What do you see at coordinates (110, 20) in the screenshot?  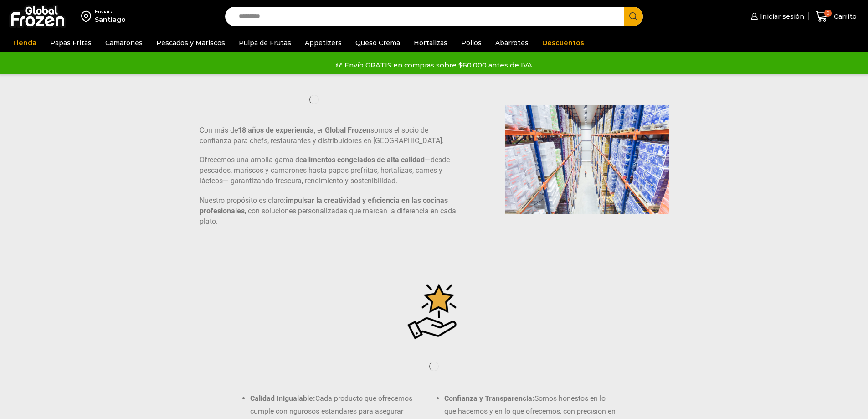 I see `div: Santiago` at bounding box center [110, 20].